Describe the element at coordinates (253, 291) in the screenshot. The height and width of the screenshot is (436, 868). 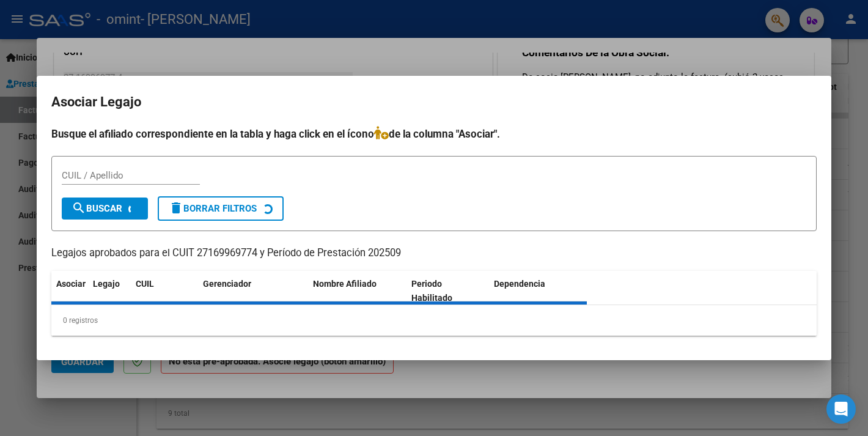
I see `datatable-header-cell: Gerenciador` at that location.